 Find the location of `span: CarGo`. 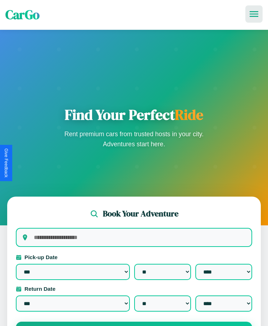

span: CarGo is located at coordinates (22, 15).